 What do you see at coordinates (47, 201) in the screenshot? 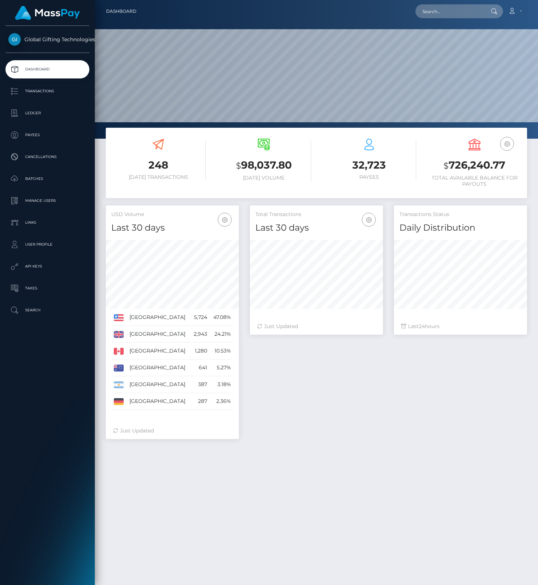
I see `p: Manage Users` at bounding box center [47, 201].